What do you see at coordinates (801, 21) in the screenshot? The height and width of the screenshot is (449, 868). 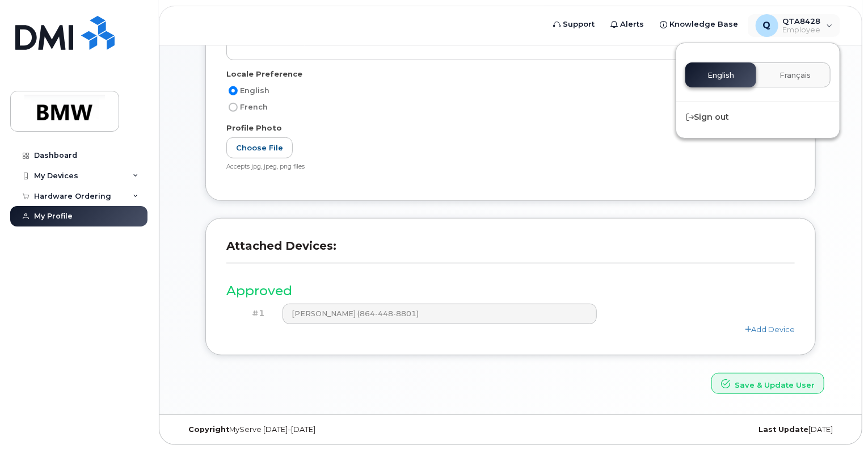 I see `span: QTA8428` at bounding box center [801, 21].